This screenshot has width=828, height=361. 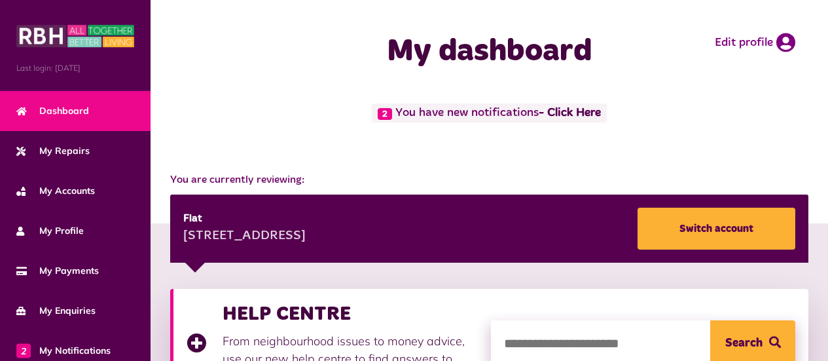 I want to click on span: You are currently reviewing:, so click(x=489, y=180).